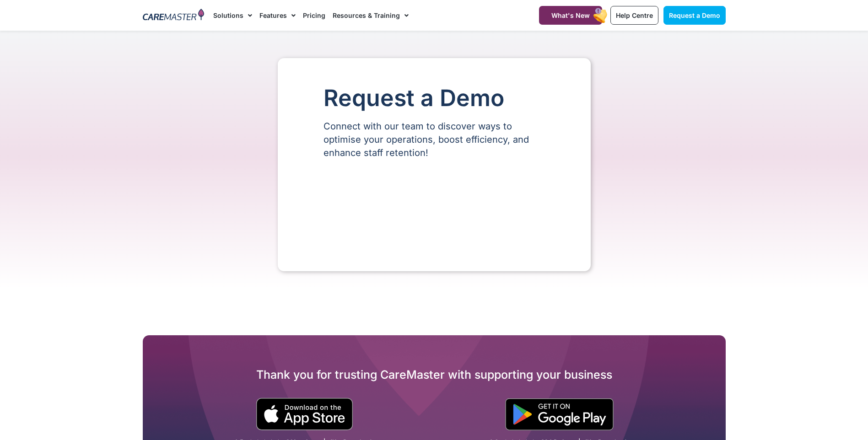 The height and width of the screenshot is (440, 868). What do you see at coordinates (634, 15) in the screenshot?
I see `a: Help Centre` at bounding box center [634, 15].